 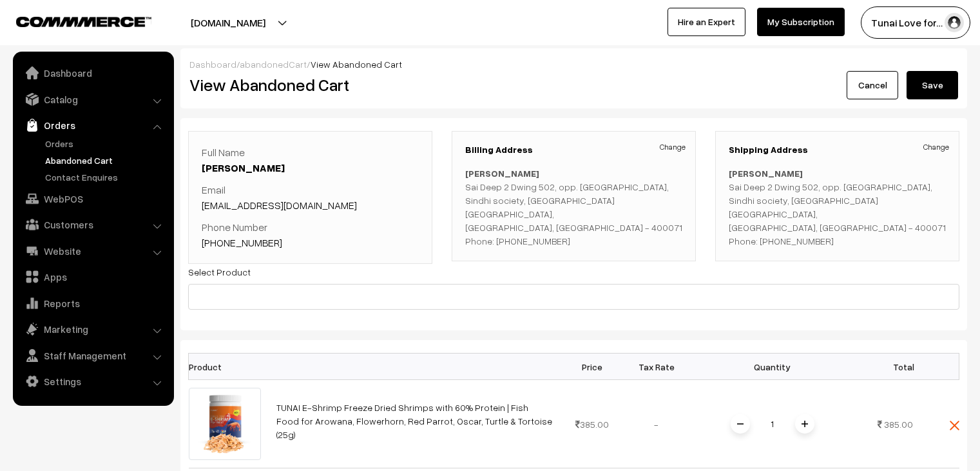 What do you see at coordinates (706, 22) in the screenshot?
I see `a: Hire an Expert` at bounding box center [706, 22].